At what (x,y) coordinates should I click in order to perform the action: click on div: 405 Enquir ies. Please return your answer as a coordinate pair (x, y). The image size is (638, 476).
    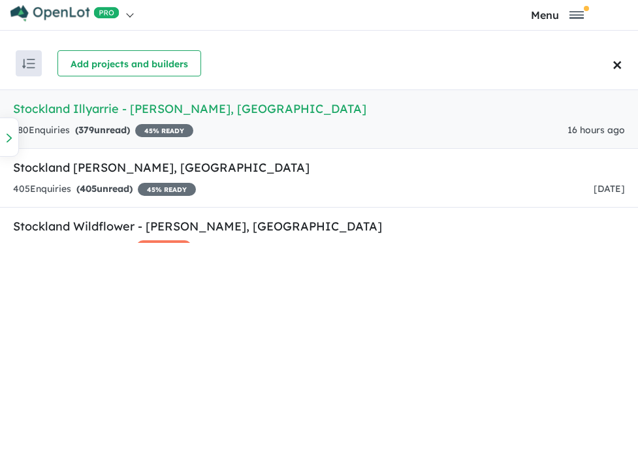
    Looking at the image, I should click on (104, 189).